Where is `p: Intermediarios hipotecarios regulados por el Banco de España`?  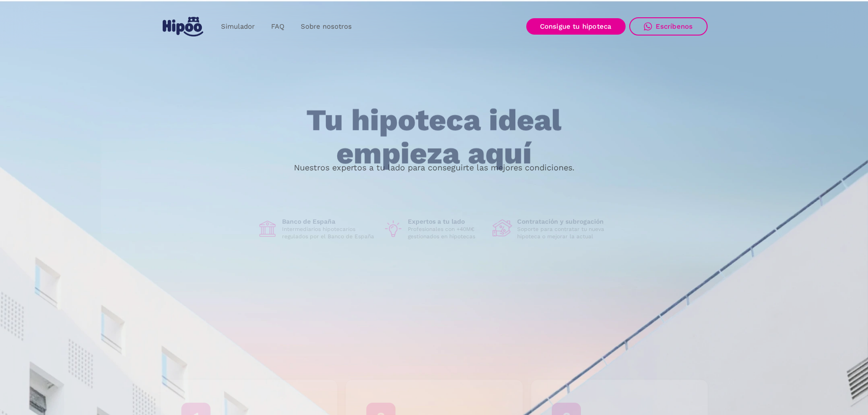
p: Intermediarios hipotecarios regulados por el Banco de España is located at coordinates (329, 233).